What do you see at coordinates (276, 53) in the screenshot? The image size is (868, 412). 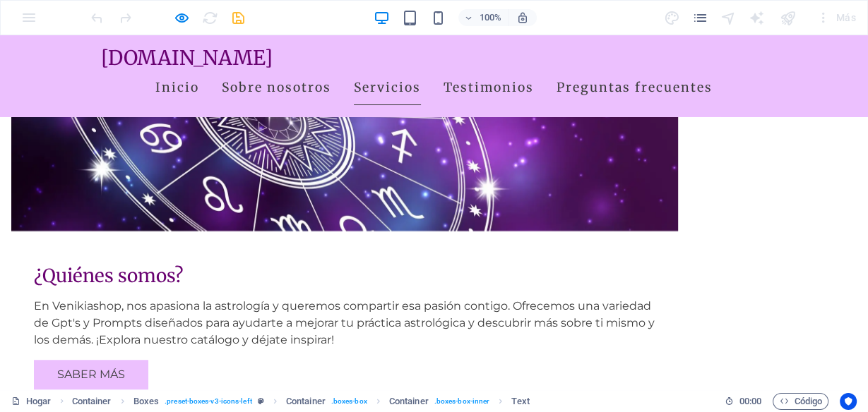 I see `a: Sobre nosotros` at bounding box center [276, 53].